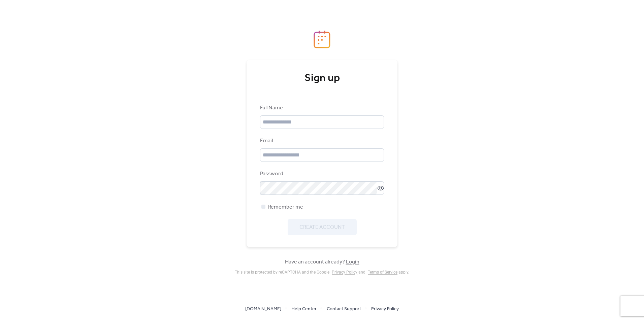 The image size is (644, 321). Describe the element at coordinates (344, 309) in the screenshot. I see `span: Contact Support` at that location.